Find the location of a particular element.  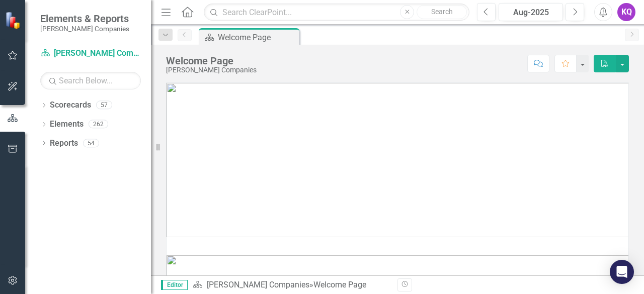

button: Aug-2025 is located at coordinates (531, 12).